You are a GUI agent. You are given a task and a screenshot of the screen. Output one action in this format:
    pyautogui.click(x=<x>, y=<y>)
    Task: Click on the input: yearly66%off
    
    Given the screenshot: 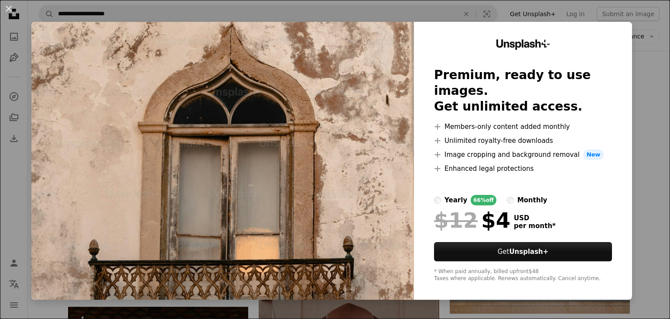 What is the action you would take?
    pyautogui.click(x=438, y=200)
    